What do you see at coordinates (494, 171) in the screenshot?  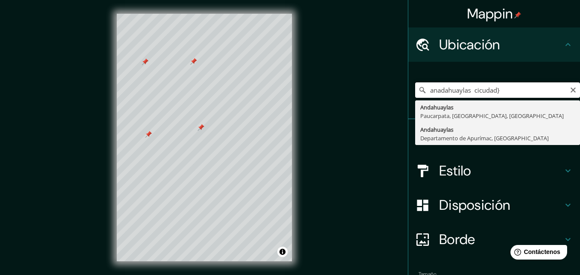 I see `div: Estilo` at bounding box center [494, 171].